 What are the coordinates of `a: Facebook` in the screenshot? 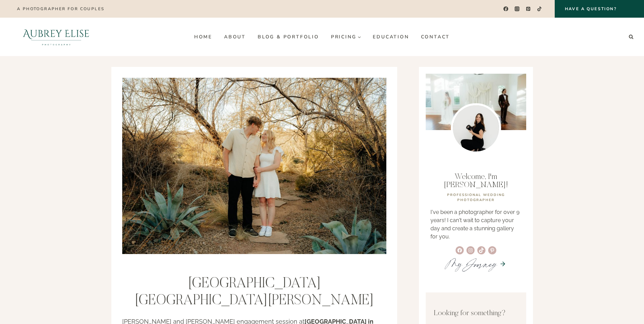 It's located at (505, 9).